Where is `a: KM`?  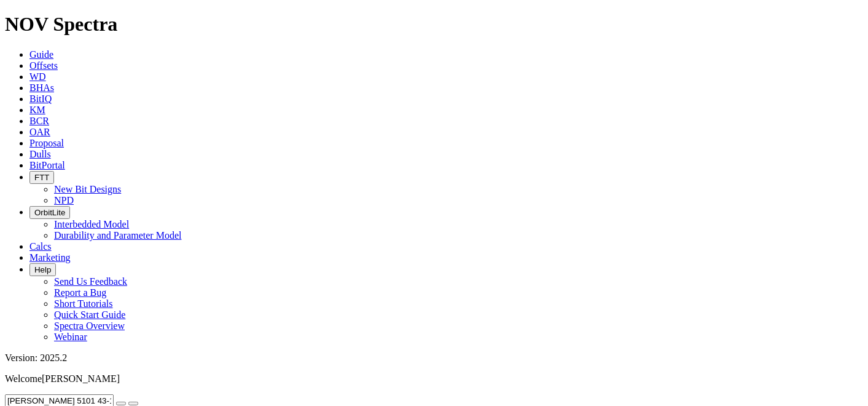 a: KM is located at coordinates (37, 109).